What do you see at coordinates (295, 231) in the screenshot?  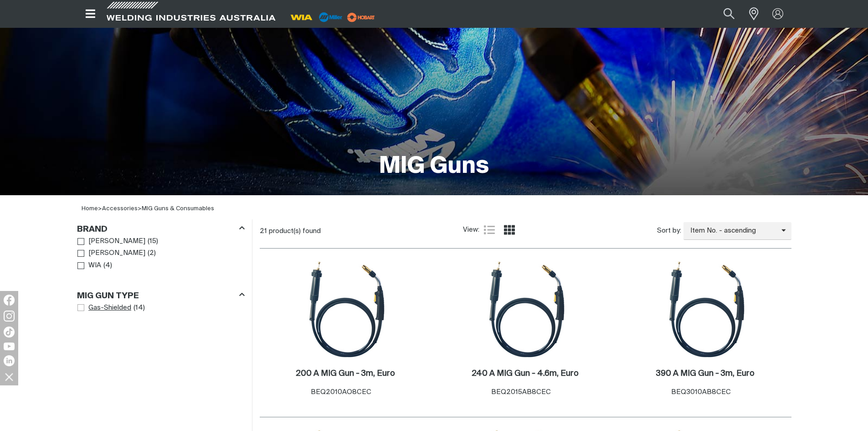 I see `span: product(s) found` at bounding box center [295, 231].